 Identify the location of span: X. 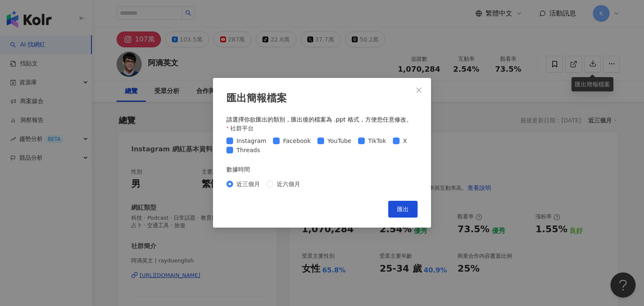
(405, 141).